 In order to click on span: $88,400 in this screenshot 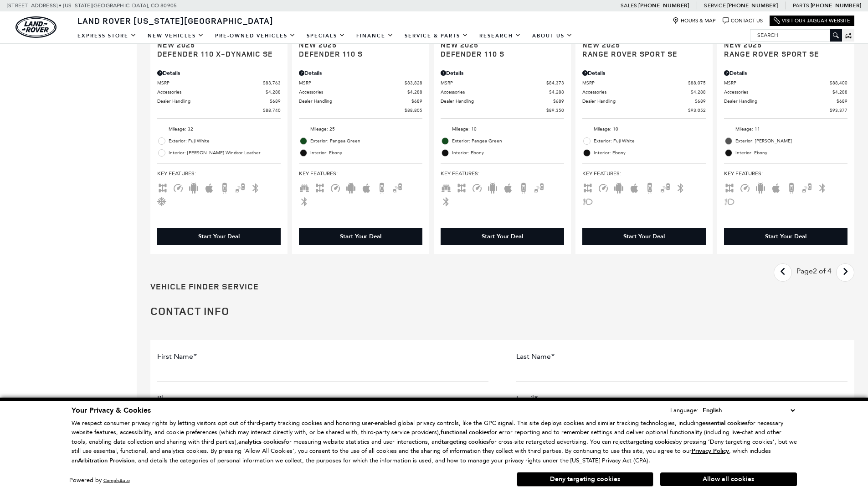, I will do `click(839, 83)`.